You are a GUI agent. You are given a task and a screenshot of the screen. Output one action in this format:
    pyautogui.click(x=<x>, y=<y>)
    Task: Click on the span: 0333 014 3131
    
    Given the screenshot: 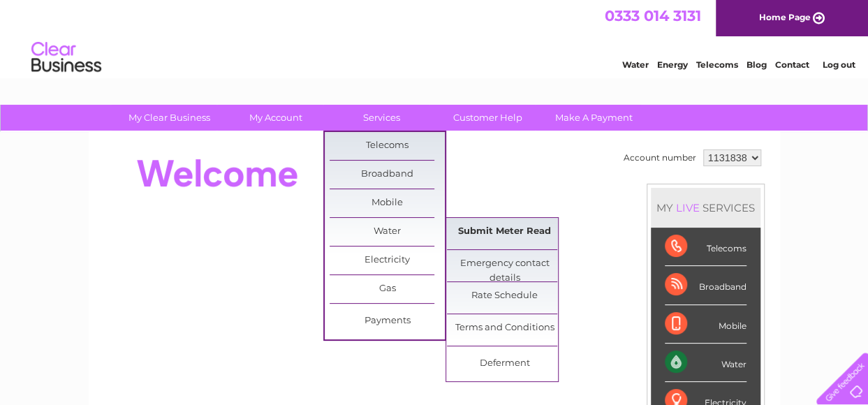 What is the action you would take?
    pyautogui.click(x=654, y=15)
    